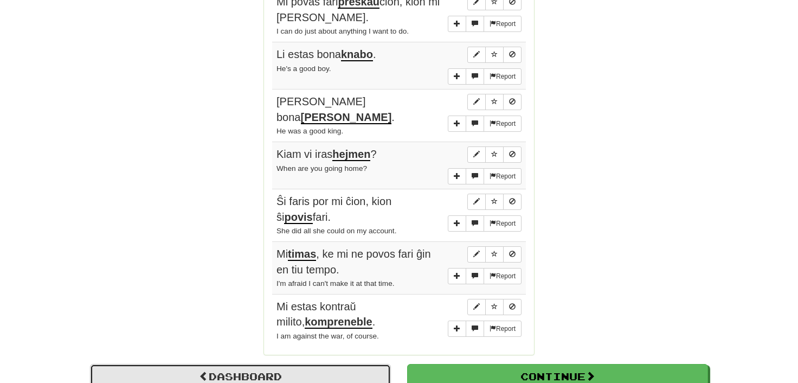 Image resolution: width=798 pixels, height=383 pixels. I want to click on u: kompreneble, so click(338, 322).